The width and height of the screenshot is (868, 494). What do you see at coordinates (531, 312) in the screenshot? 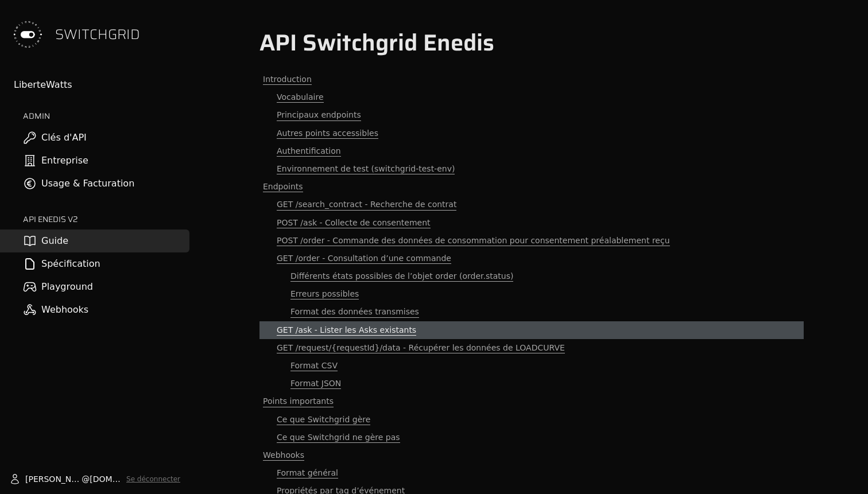
I see `a: Format des données transmises` at bounding box center [531, 312].